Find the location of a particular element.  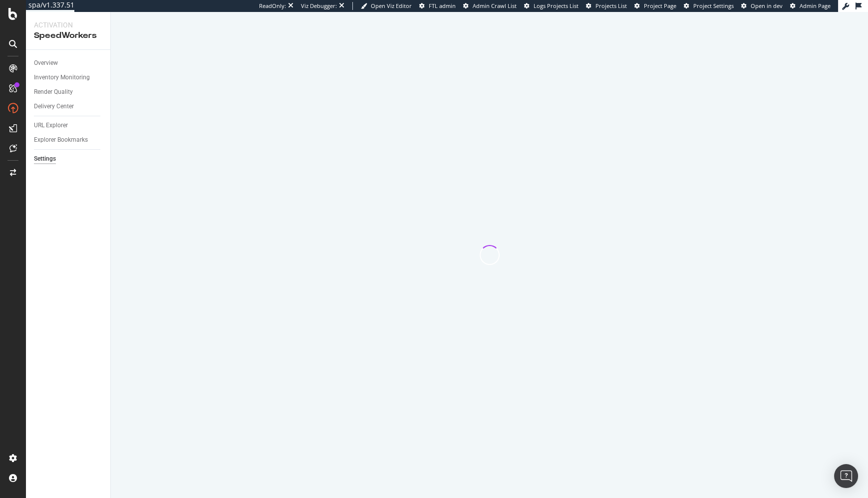

a: Project Settings is located at coordinates (709, 6).